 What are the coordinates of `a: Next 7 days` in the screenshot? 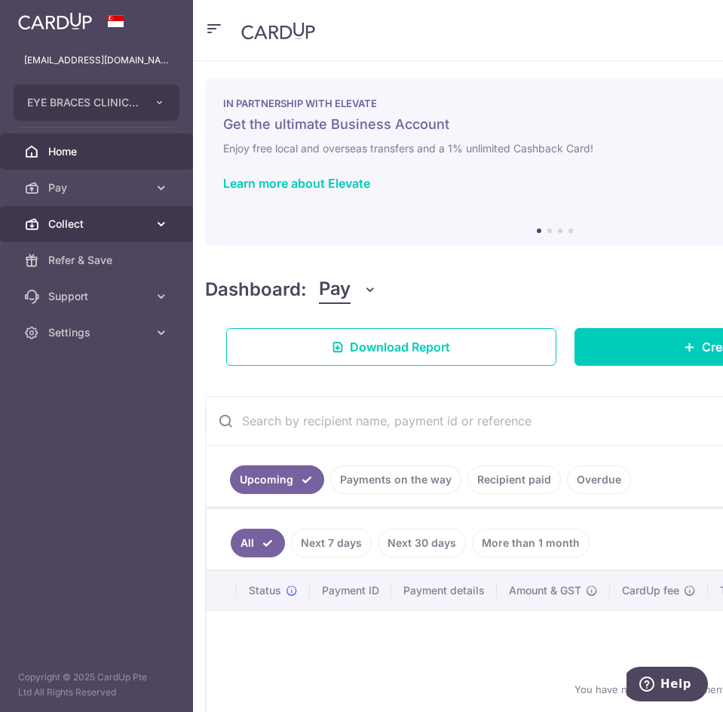 It's located at (331, 543).